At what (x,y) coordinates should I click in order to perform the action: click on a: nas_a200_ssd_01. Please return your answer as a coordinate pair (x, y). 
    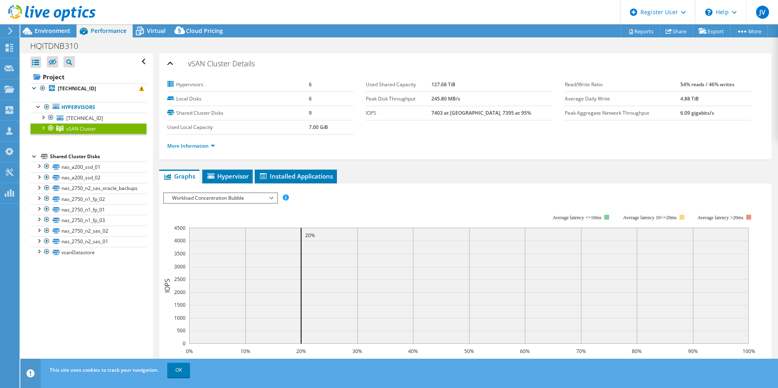
    Looking at the image, I should click on (88, 167).